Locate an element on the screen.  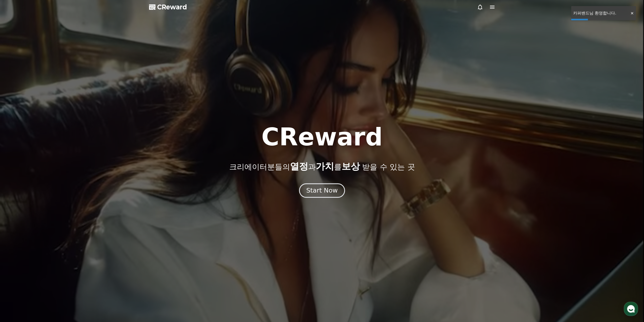
a: Start Now is located at coordinates (322, 191).